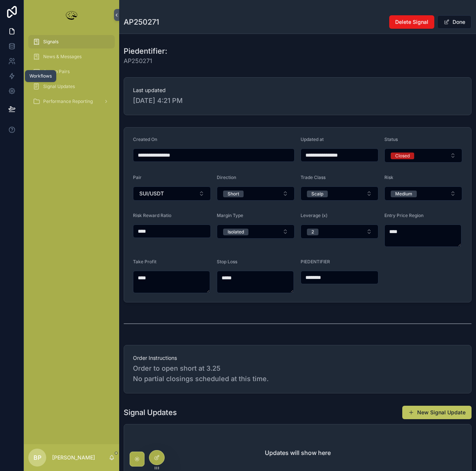  I want to click on span: Pair, so click(137, 177).